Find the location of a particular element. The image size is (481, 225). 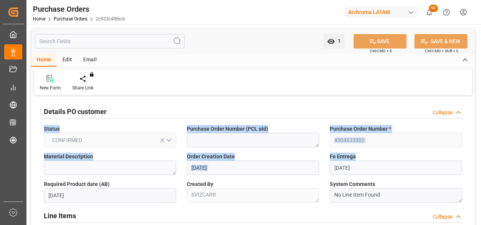

button: Archroma LATAM is located at coordinates (383, 12).